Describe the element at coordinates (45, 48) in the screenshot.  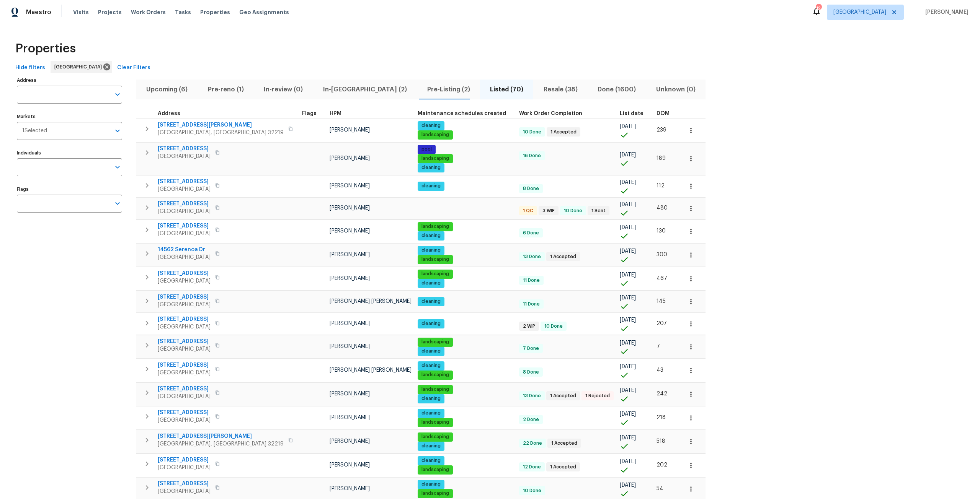
I see `span: Properties` at that location.